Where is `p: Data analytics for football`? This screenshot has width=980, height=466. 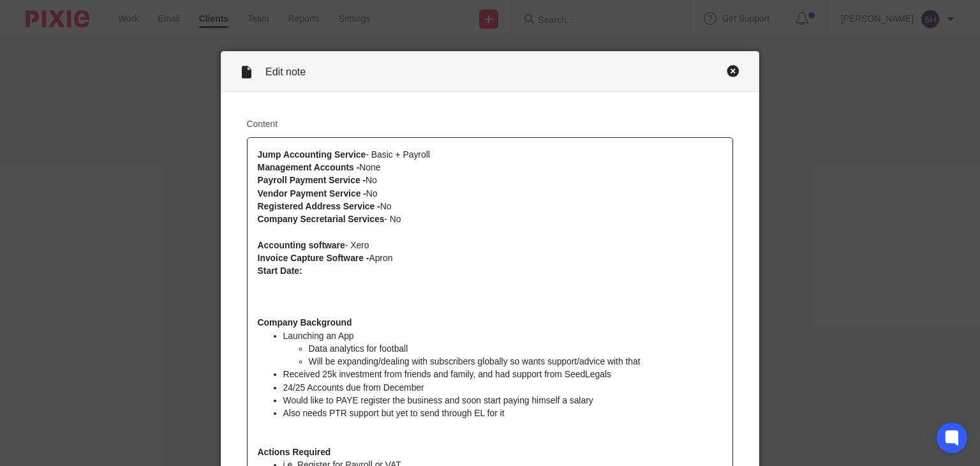
p: Data analytics for football is located at coordinates (516, 348).